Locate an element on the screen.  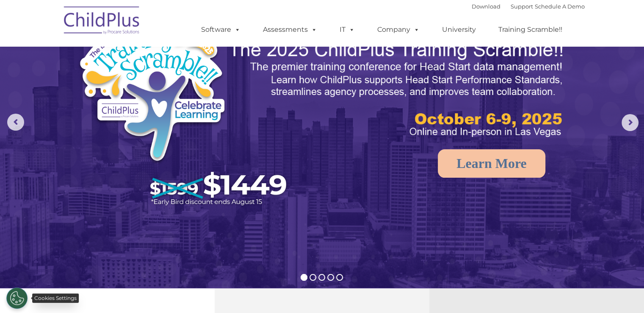
a: Support is located at coordinates (522, 6).